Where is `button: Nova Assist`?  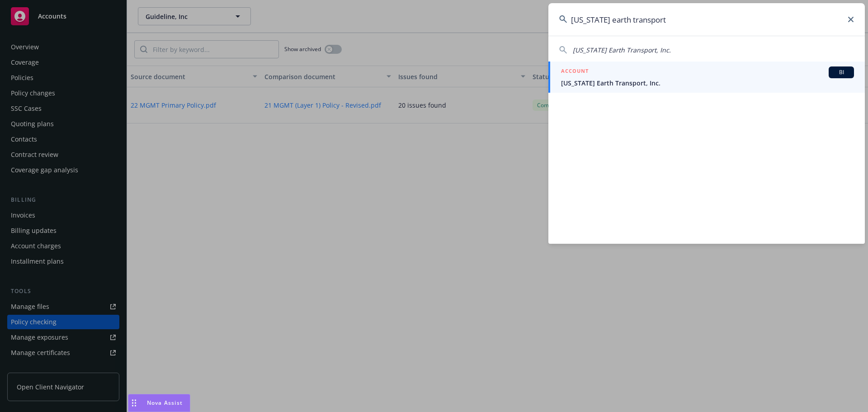 button: Nova Assist is located at coordinates (159, 403).